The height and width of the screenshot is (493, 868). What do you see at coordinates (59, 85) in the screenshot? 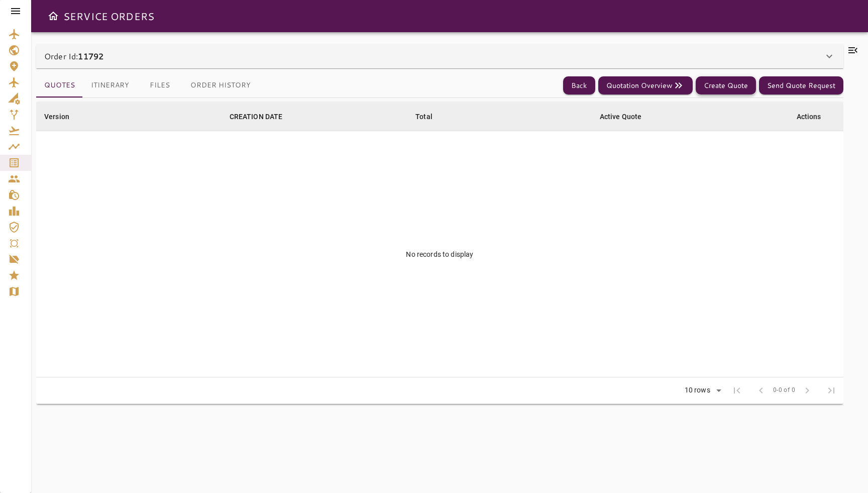
I see `button: Quotes` at bounding box center [59, 85].